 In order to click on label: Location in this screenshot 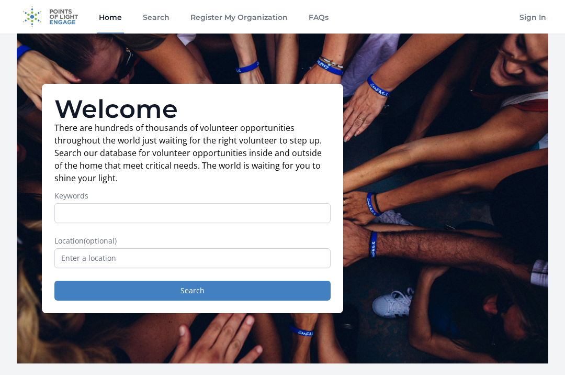, I will do `click(193, 241)`.